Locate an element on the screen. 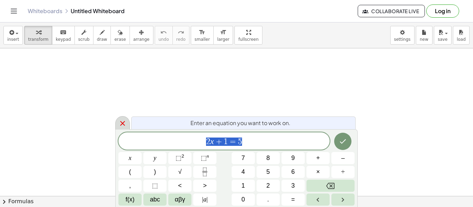 The height and width of the screenshot is (207, 473). span: undo is located at coordinates (164, 39).